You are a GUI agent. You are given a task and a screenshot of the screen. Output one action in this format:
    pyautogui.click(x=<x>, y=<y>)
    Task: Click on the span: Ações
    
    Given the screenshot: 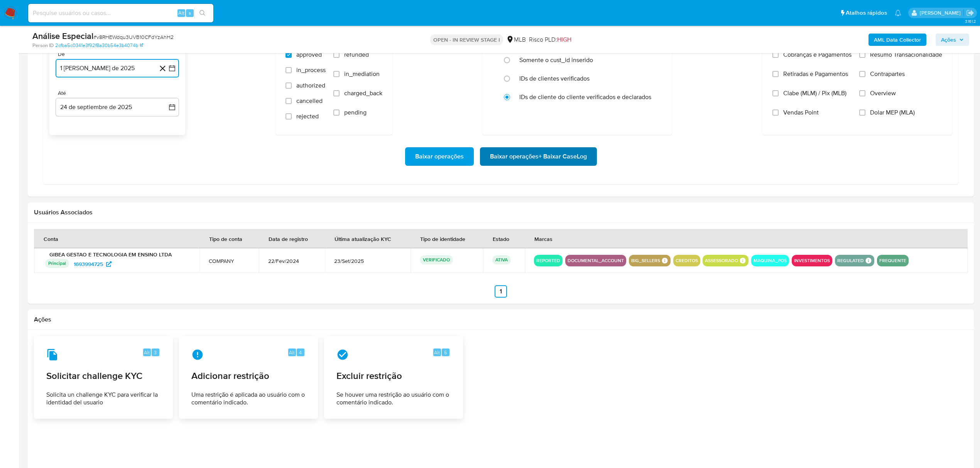 What is the action you would take?
    pyautogui.click(x=948, y=39)
    